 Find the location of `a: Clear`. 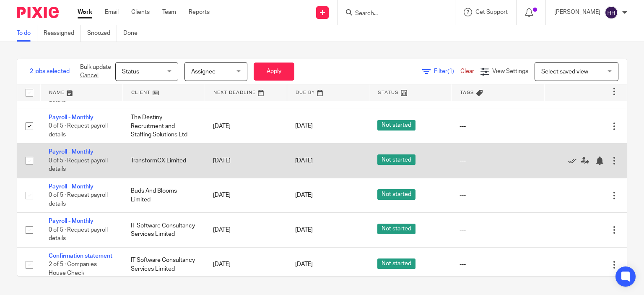

a: Clear is located at coordinates (467, 71).